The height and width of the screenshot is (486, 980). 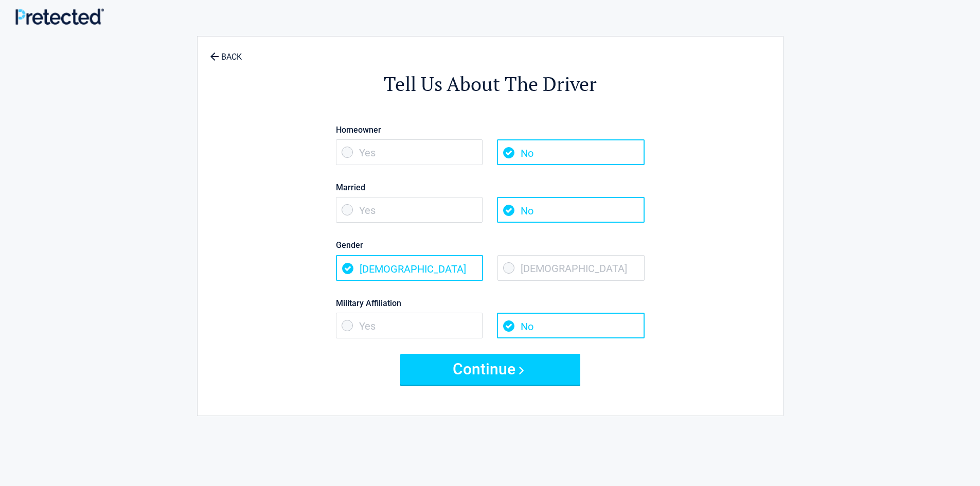 I want to click on a: BACK, so click(x=226, y=52).